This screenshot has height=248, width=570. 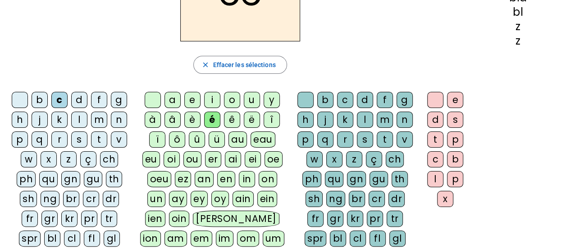 What do you see at coordinates (233, 160) in the screenshot?
I see `div: ai` at bounding box center [233, 160].